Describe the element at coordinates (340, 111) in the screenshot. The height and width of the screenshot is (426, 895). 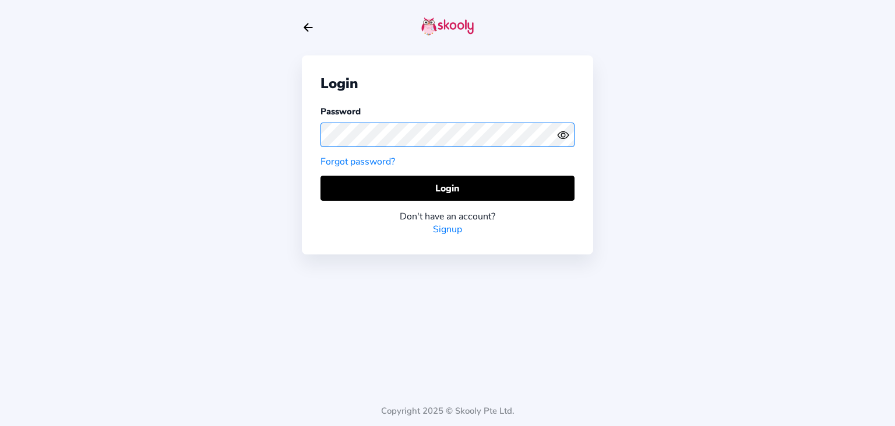
I see `label: Password` at that location.